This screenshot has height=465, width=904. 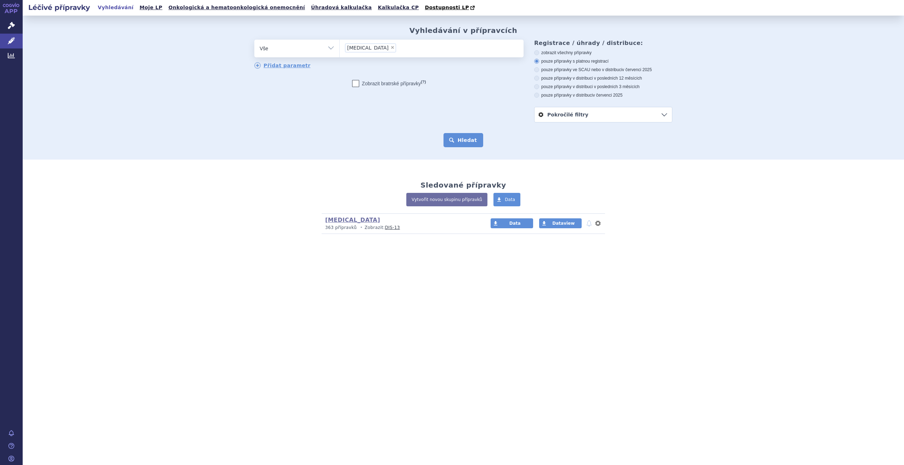 What do you see at coordinates (341, 7) in the screenshot?
I see `a: Úhradová kalkulačka` at bounding box center [341, 7].